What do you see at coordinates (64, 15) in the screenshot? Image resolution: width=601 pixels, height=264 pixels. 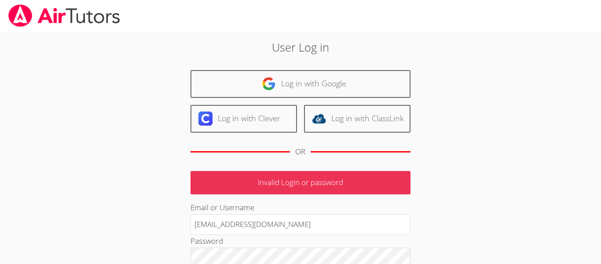 I see `img: airtutors_banner-c4298cdbf04f3fff15de1276eac7730deb9818008684d7c2e4769d2f7ddbe033.png` at bounding box center [64, 15].